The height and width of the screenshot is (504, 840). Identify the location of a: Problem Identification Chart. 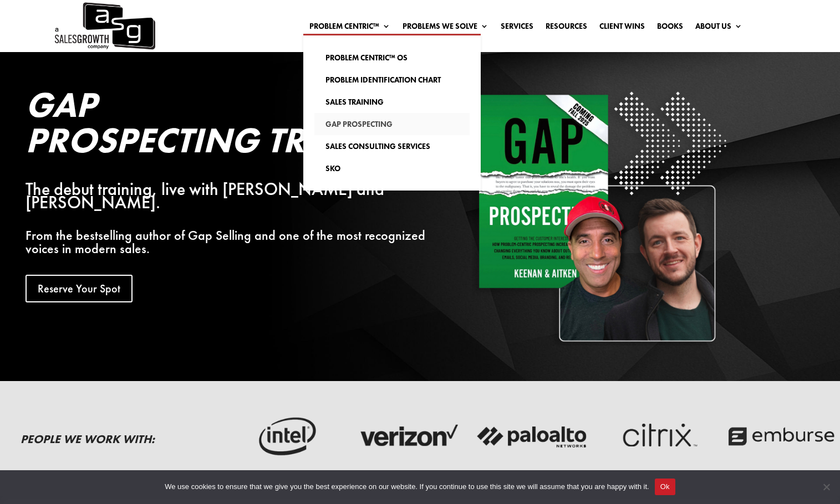
(392, 79).